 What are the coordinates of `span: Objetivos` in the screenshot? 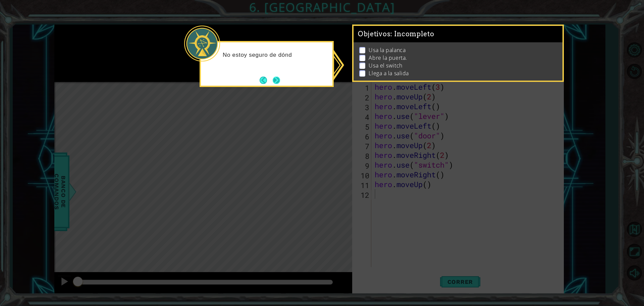 It's located at (396, 34).